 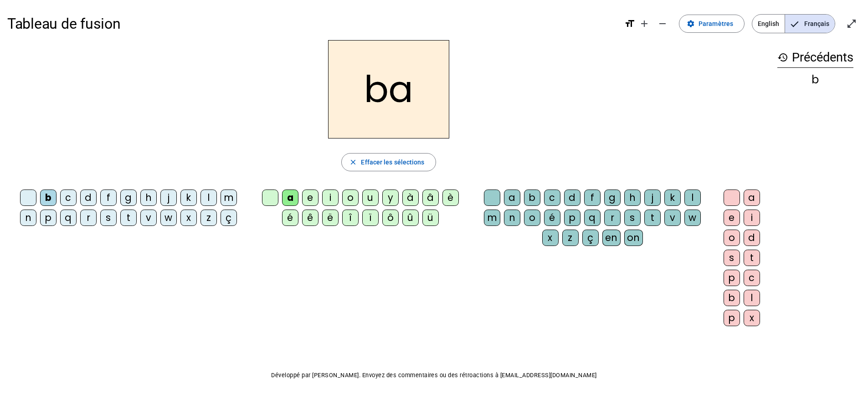 I want to click on mat-icon: format_size, so click(x=630, y=24).